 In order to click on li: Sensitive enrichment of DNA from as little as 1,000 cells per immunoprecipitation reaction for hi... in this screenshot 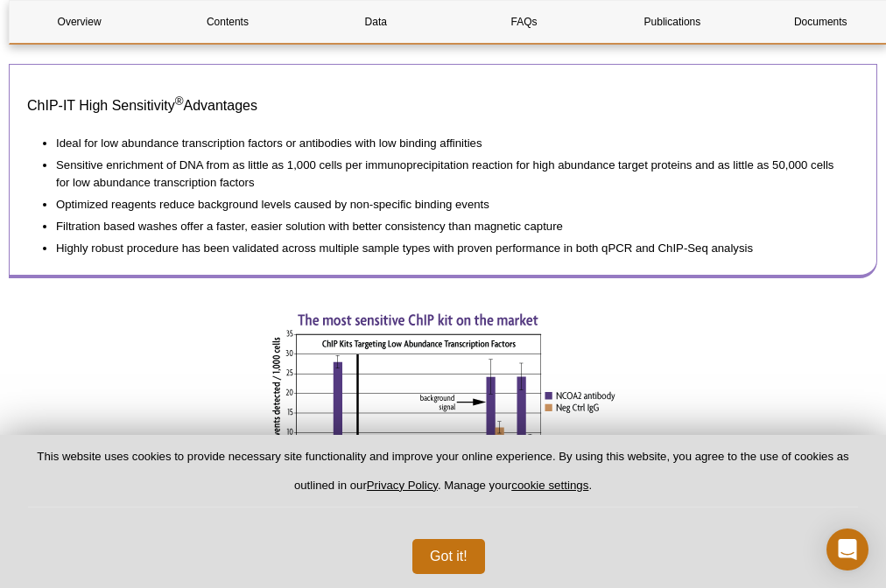, I will do `click(448, 171)`.